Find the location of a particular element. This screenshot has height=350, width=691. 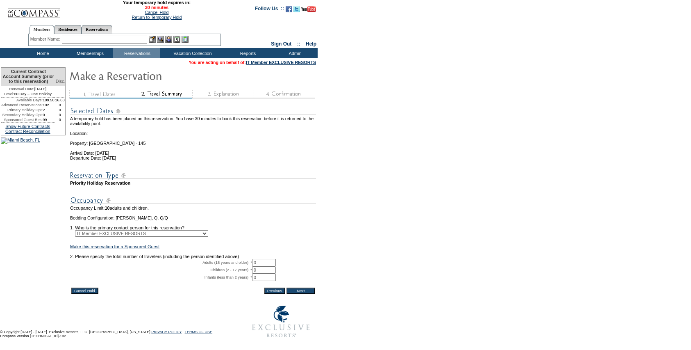

img: step1_state3.gif is located at coordinates (100, 94).